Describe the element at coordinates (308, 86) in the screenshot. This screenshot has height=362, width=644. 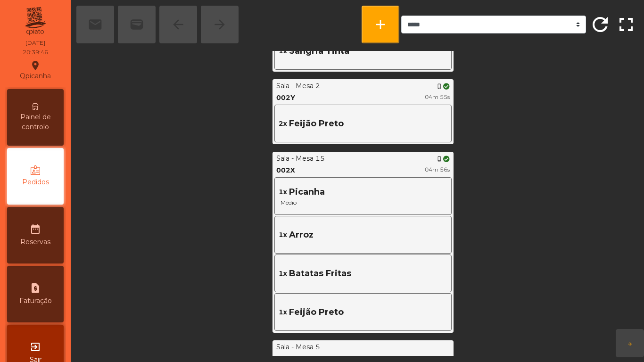
I see `div: Mesa 2` at that location.